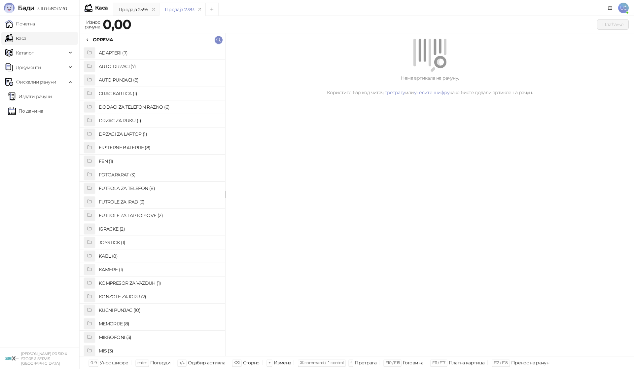 Image resolution: width=634 pixels, height=369 pixels. Describe the element at coordinates (16, 38) in the screenshot. I see `a: Каса` at that location.